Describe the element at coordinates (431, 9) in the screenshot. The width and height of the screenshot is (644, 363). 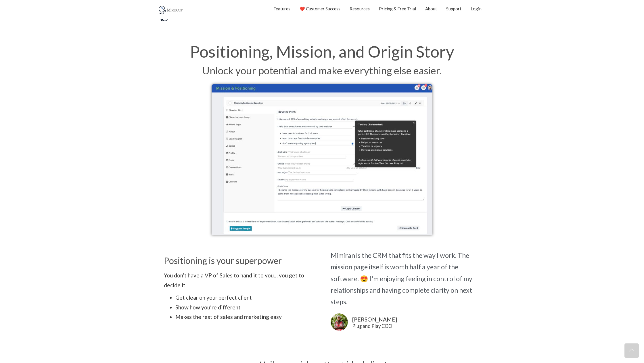
I see `a: About` at that location.